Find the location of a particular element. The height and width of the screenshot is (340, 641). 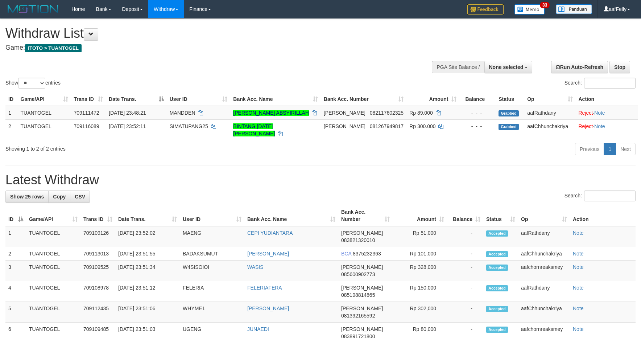

td: 709113013 is located at coordinates (98, 253).